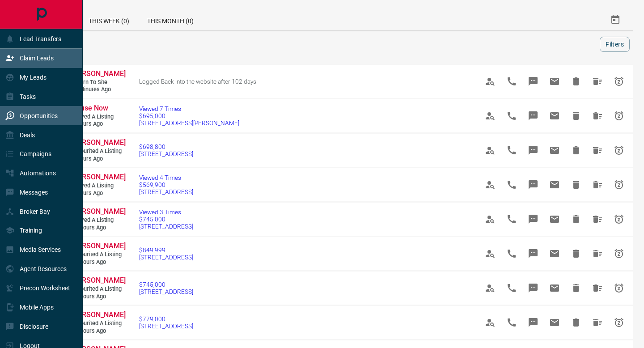  Describe the element at coordinates (98, 108) in the screenshot. I see `a: House Now` at that location.